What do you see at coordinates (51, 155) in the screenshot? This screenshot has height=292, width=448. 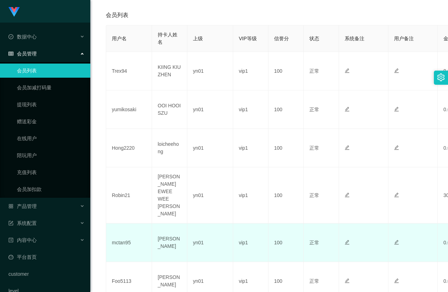 I see `a: 陪玩用户` at bounding box center [51, 155].